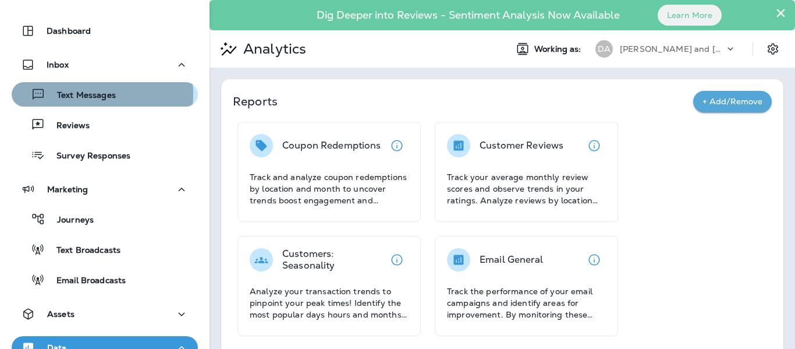 The width and height of the screenshot is (795, 349). Describe the element at coordinates (773, 49) in the screenshot. I see `button: Settings` at that location.